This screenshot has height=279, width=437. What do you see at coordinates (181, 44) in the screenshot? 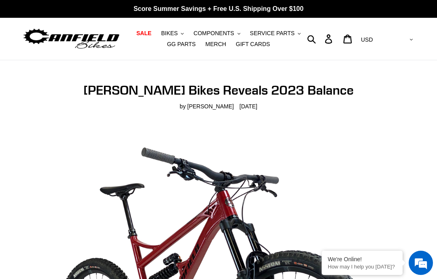
I see `span: GG PARTS` at bounding box center [181, 44].